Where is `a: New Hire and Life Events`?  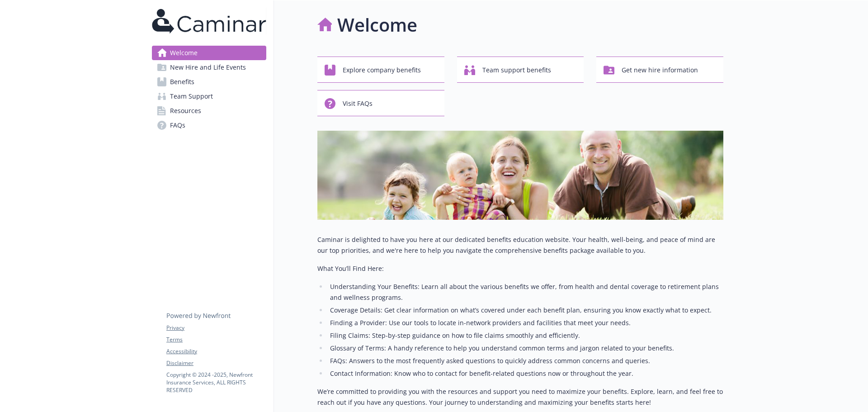
a: New Hire and Life Events is located at coordinates (209, 67).